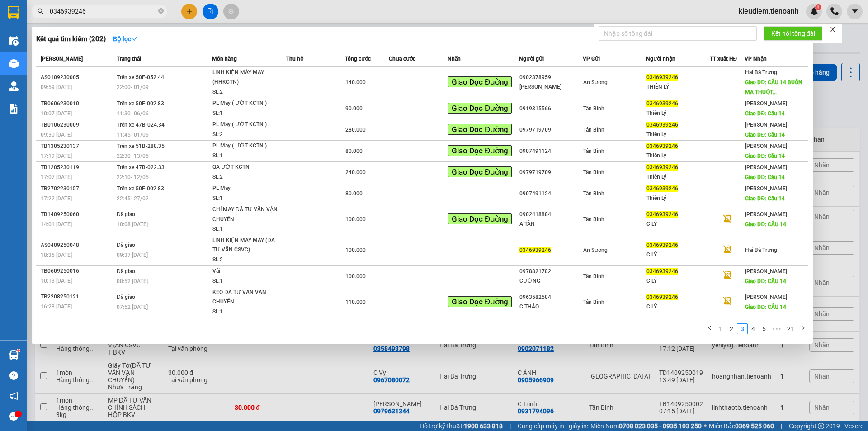  What do you see at coordinates (358, 59) in the screenshot?
I see `span: Tổng cước` at bounding box center [358, 59].